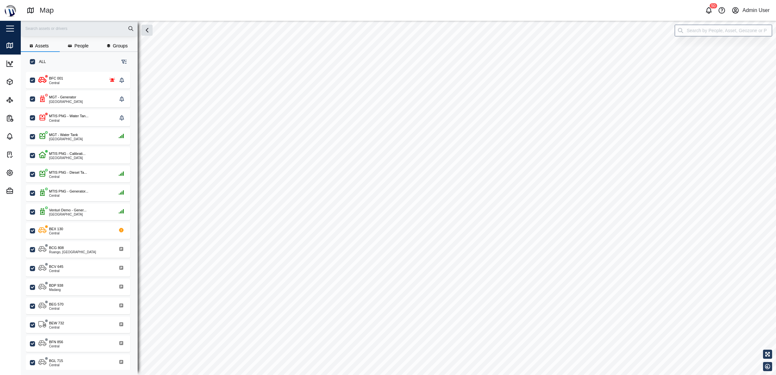 Image resolution: width=776 pixels, height=375 pixels. Describe the element at coordinates (56, 361) in the screenshot. I see `div: BGL 715` at that location.